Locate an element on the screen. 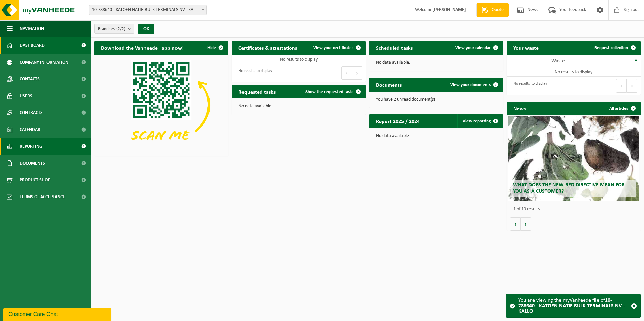 Image resolution: width=644 pixels, height=321 pixels. span: Documents is located at coordinates (33, 163).